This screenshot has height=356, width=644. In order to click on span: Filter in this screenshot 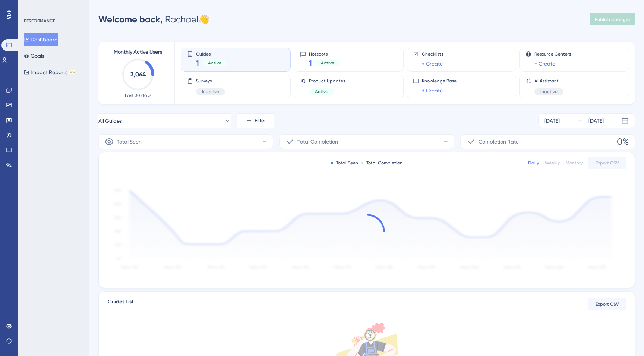, I will do `click(260, 121)`.